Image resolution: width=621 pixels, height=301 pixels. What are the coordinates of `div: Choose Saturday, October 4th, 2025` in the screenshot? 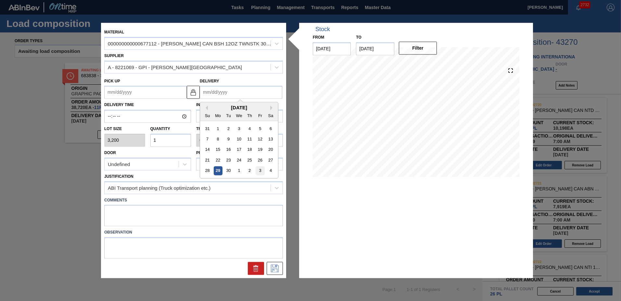 It's located at (270, 171).